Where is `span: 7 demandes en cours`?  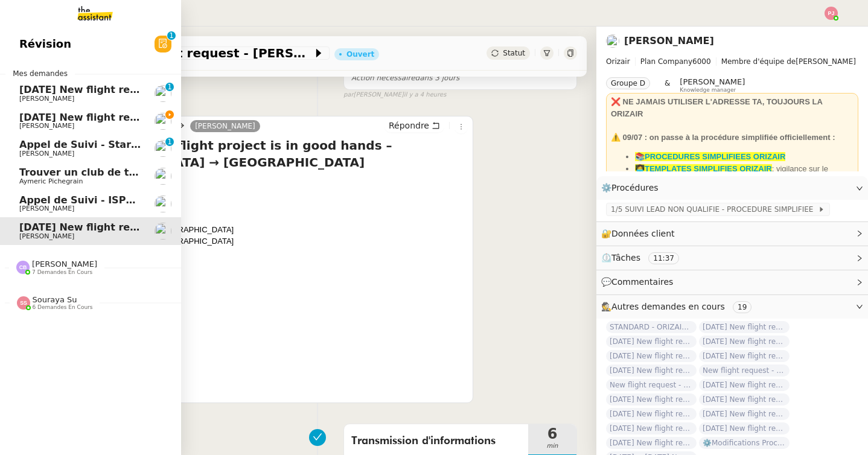 span: 7 demandes en cours is located at coordinates (62, 272).